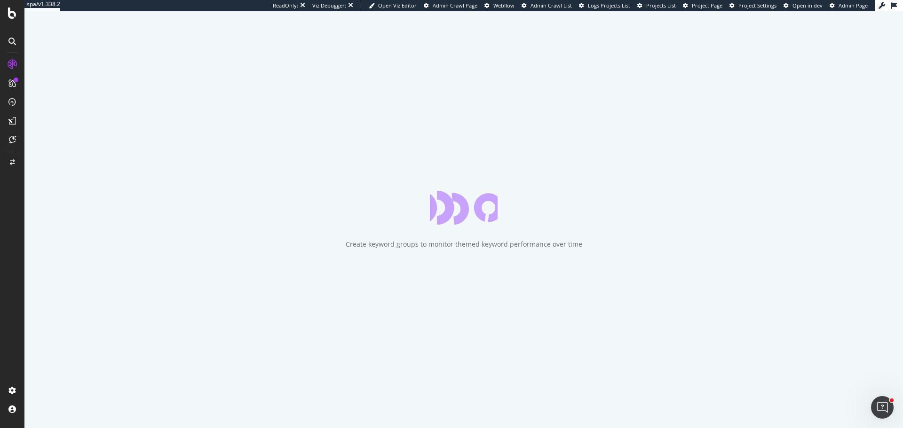 The width and height of the screenshot is (903, 428). What do you see at coordinates (609, 5) in the screenshot?
I see `span: Logs Projects List` at bounding box center [609, 5].